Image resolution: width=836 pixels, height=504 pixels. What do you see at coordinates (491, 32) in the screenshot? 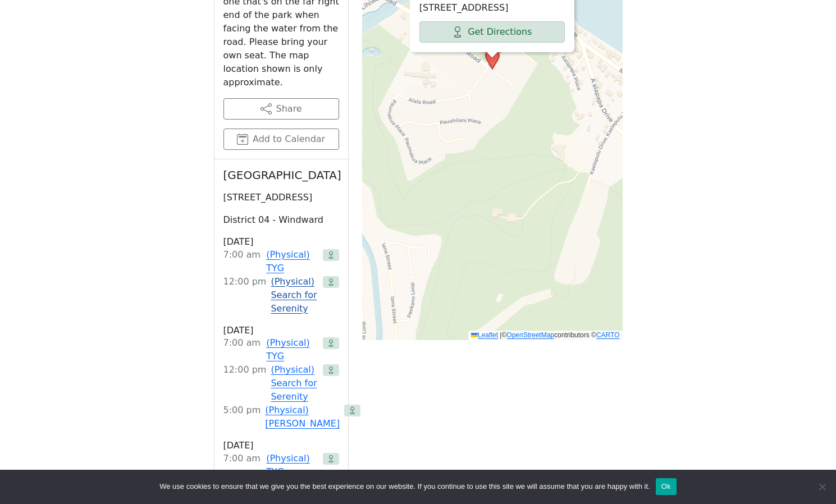
I see `a: Get Directions` at bounding box center [491, 32].